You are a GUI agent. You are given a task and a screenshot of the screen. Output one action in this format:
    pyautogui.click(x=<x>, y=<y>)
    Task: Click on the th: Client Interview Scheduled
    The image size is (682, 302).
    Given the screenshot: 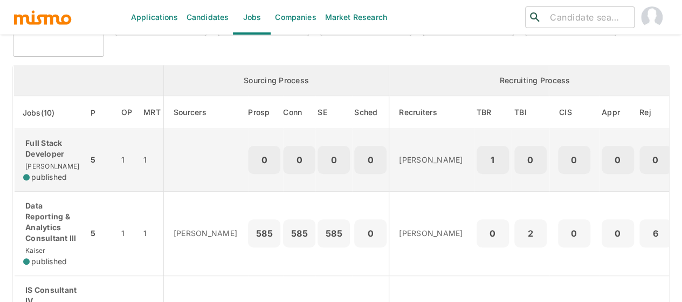 What is the action you would take?
    pyautogui.click(x=574, y=112)
    